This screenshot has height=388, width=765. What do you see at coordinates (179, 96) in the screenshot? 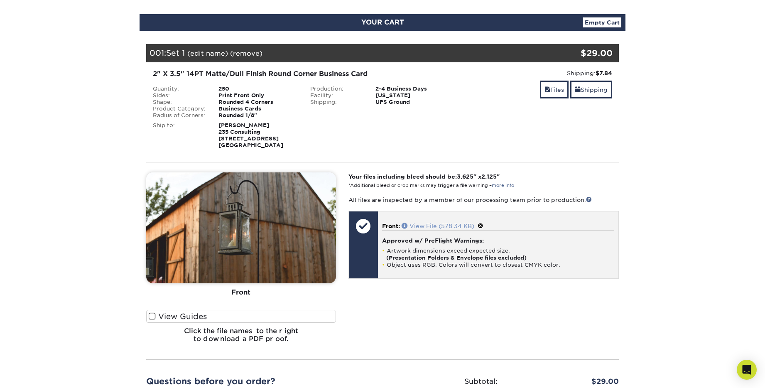
I see `div: Sides:` at bounding box center [179, 96].